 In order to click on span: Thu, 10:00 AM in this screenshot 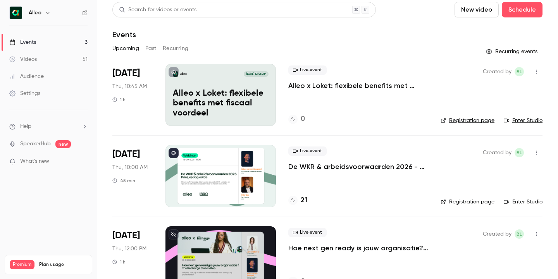, I will do `click(130, 167)`.